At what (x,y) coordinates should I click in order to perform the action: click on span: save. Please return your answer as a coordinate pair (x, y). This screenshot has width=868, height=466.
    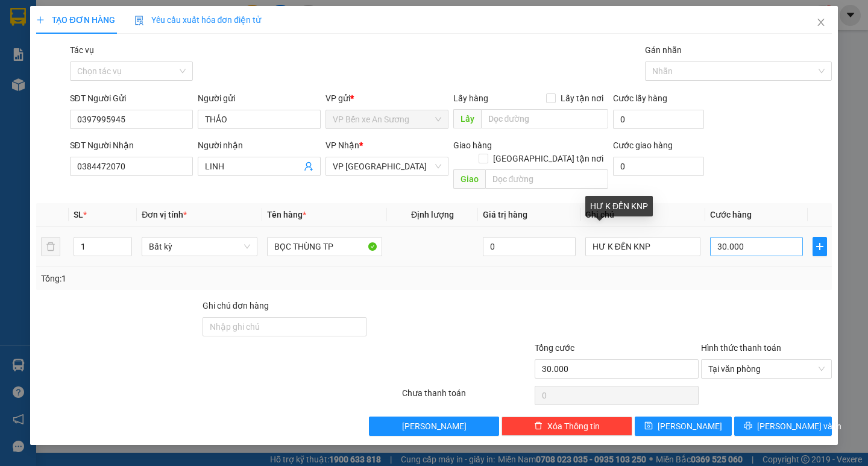
    Looking at the image, I should click on (649, 426).